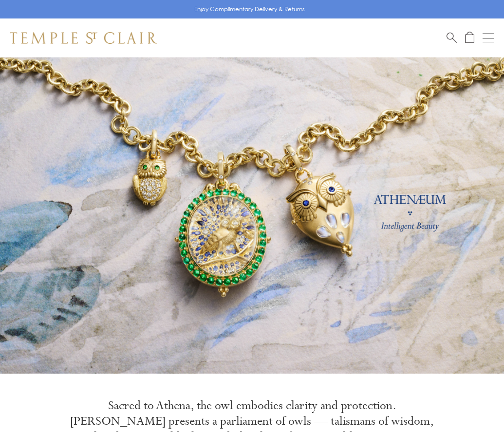 Image resolution: width=504 pixels, height=432 pixels. Describe the element at coordinates (489, 38) in the screenshot. I see `button: Open navigation` at that location.